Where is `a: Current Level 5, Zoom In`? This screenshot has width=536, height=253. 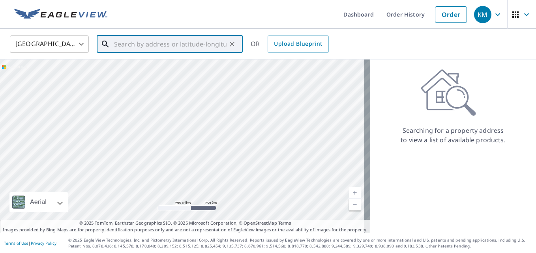
a: Current Level 5, Zoom In is located at coordinates (355, 193).